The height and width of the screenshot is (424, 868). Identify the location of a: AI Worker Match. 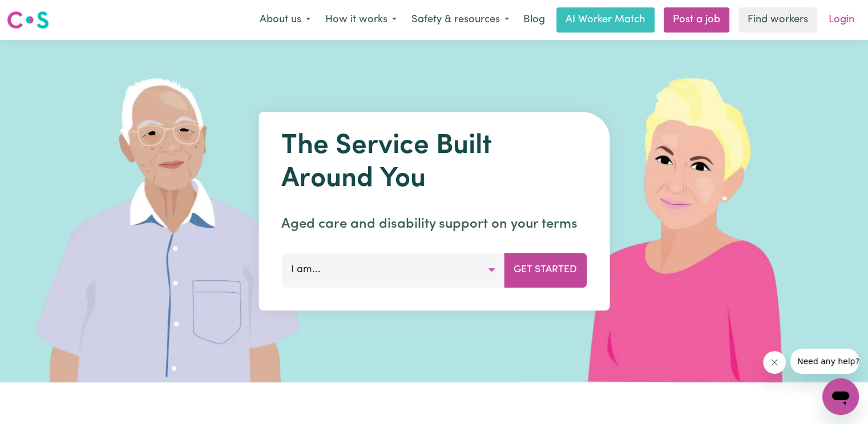
(605, 20).